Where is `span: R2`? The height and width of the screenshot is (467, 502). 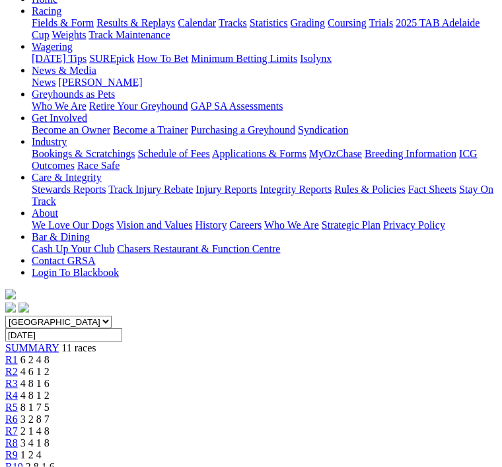 span: R2 is located at coordinates (11, 371).